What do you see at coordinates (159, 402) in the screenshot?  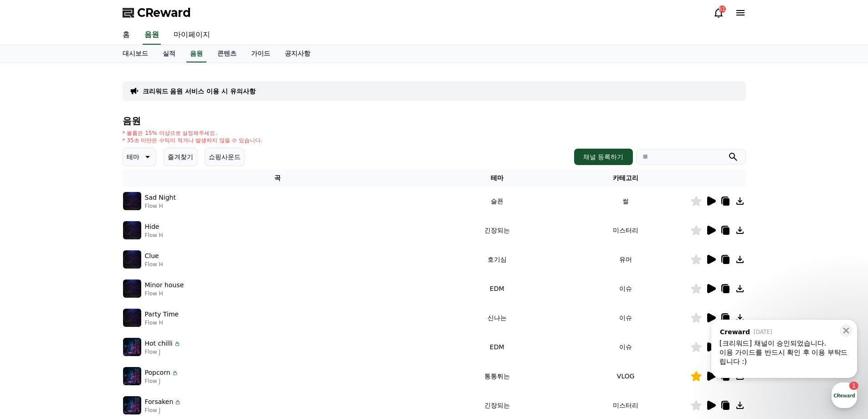 I see `p: Forsaken` at bounding box center [159, 402].